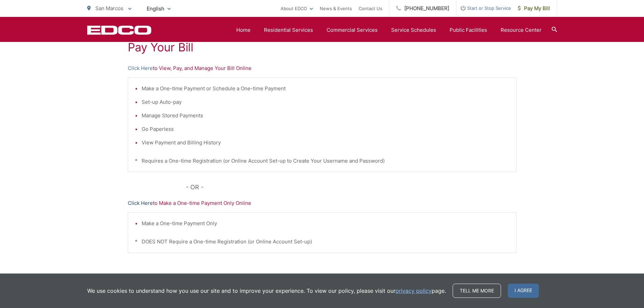  I want to click on a: privacy policy, so click(413, 291).